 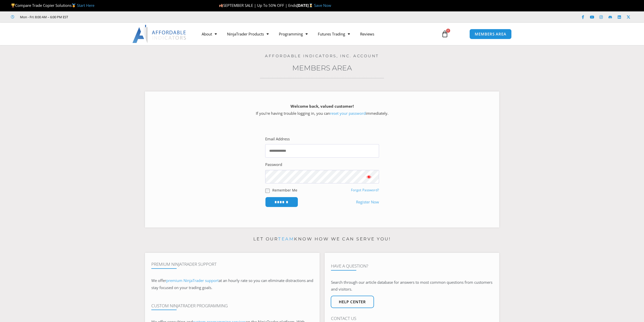 I want to click on a: 0, so click(x=445, y=34).